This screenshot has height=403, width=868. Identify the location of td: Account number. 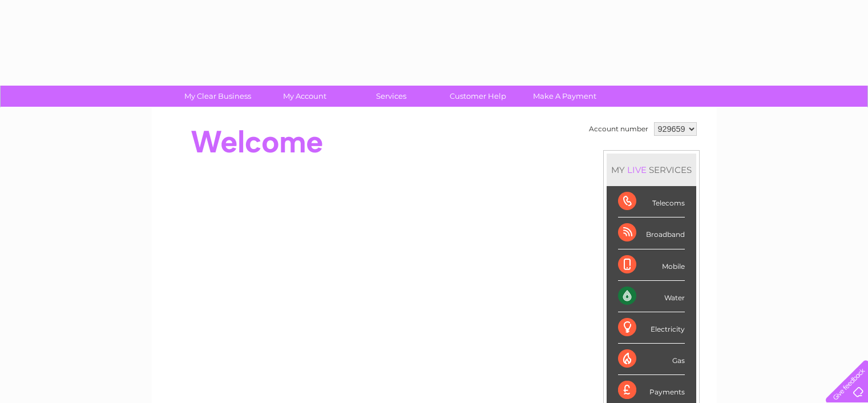
(618, 129).